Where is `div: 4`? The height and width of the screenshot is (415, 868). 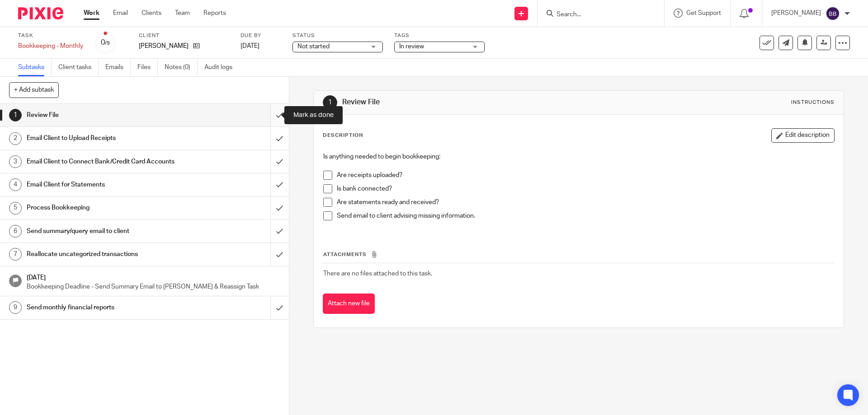
div: 4 is located at coordinates (15, 185).